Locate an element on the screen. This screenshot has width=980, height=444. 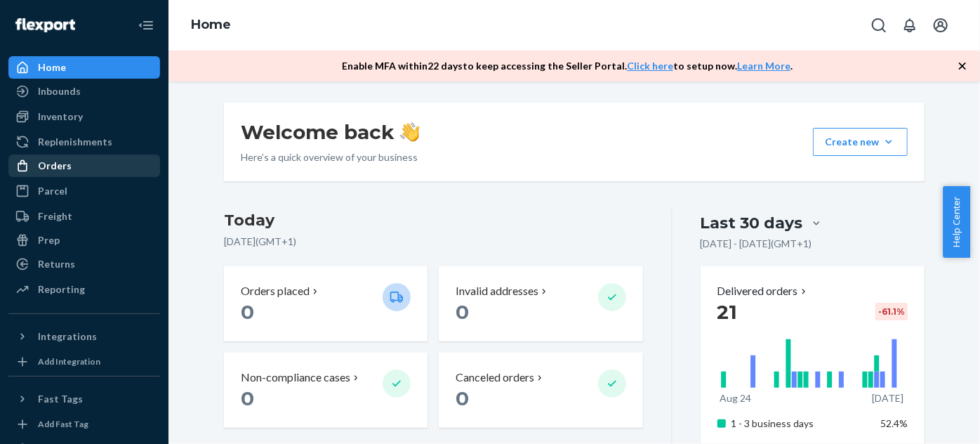
p: Orders placed is located at coordinates (275, 290).